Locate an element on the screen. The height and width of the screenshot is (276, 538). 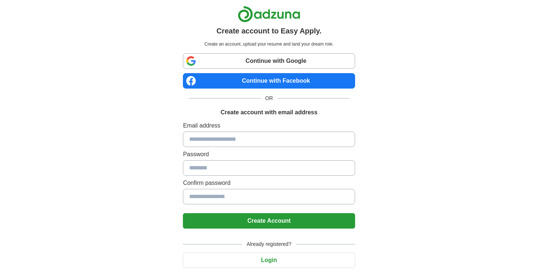
button: Create Account is located at coordinates (269, 221).